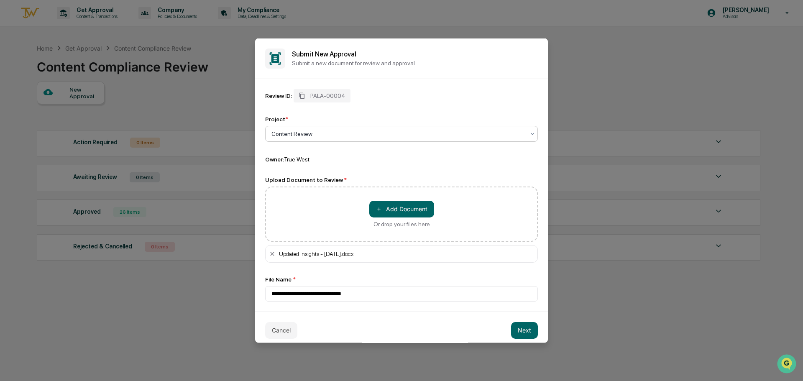  What do you see at coordinates (80, 24) in the screenshot?
I see `p: How can we help?` at bounding box center [80, 24].